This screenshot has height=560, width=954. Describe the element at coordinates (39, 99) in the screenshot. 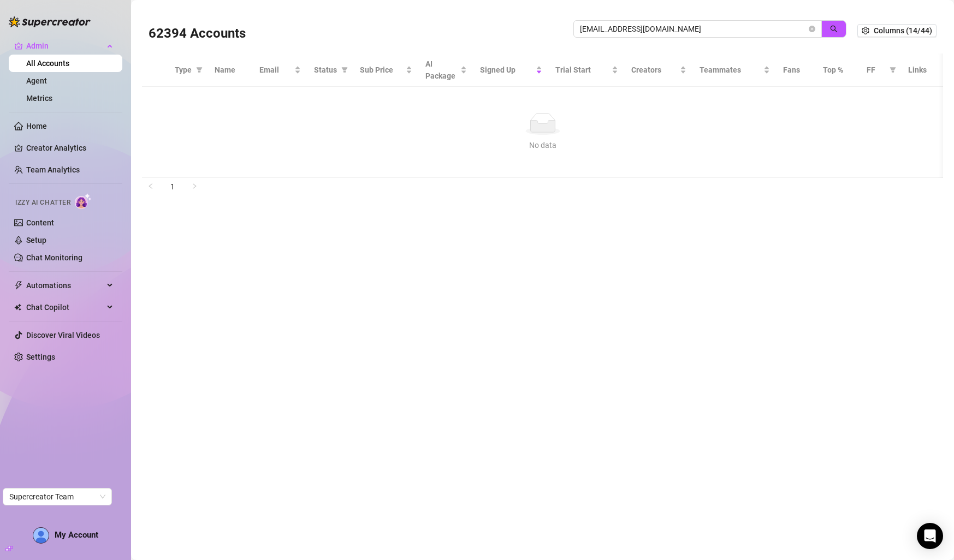

I see `a: Metrics` at that location.